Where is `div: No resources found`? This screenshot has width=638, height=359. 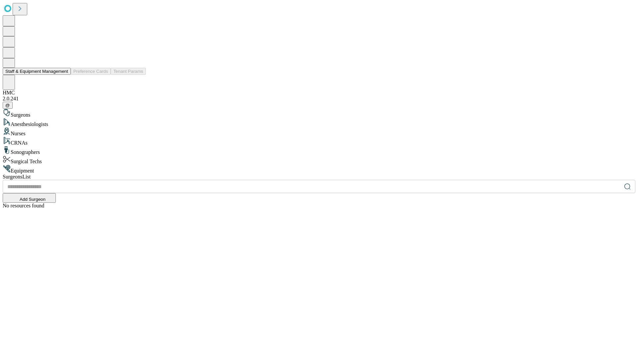 div: No resources found is located at coordinates (319, 206).